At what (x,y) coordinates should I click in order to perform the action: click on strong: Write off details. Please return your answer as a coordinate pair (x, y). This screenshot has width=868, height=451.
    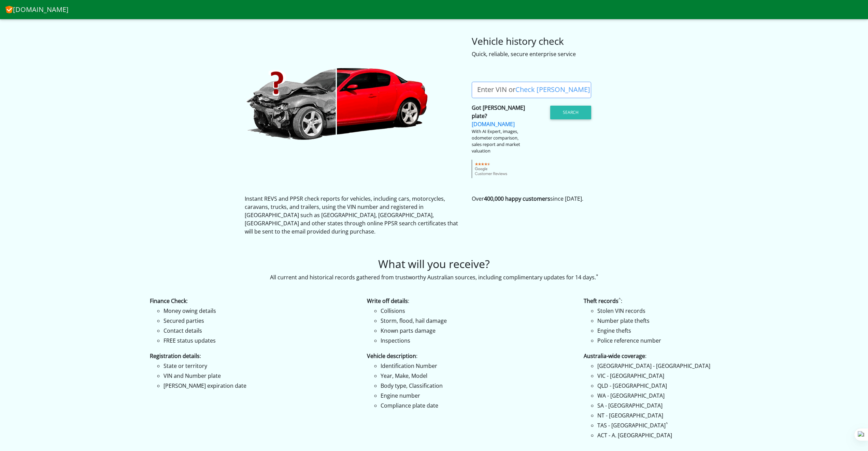
    Looking at the image, I should click on (388, 301).